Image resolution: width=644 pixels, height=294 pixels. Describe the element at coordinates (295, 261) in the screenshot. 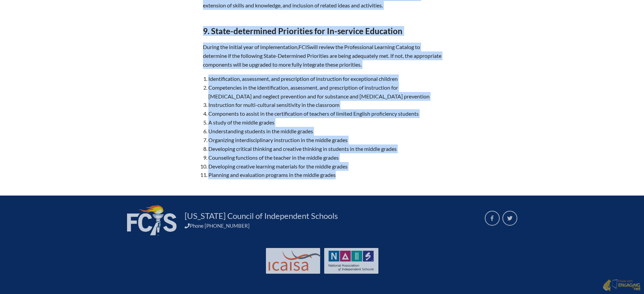

I see `img: Int'l Council Advancing Independent School Accreditation logo` at that location.